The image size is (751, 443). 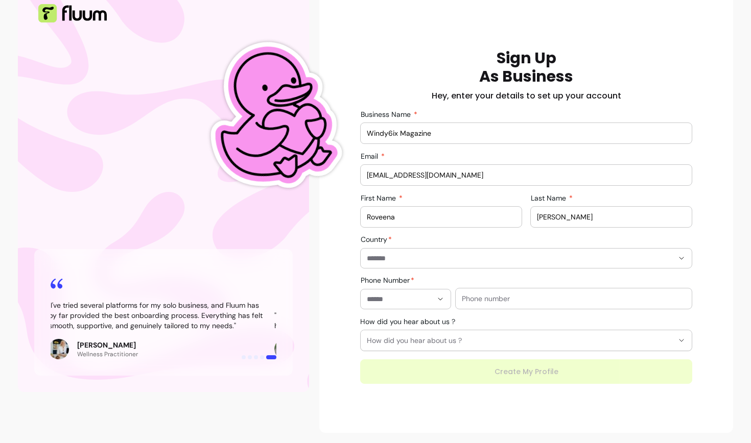 What do you see at coordinates (409, 322) in the screenshot?
I see `label: How did you hear about us ?` at bounding box center [409, 322].